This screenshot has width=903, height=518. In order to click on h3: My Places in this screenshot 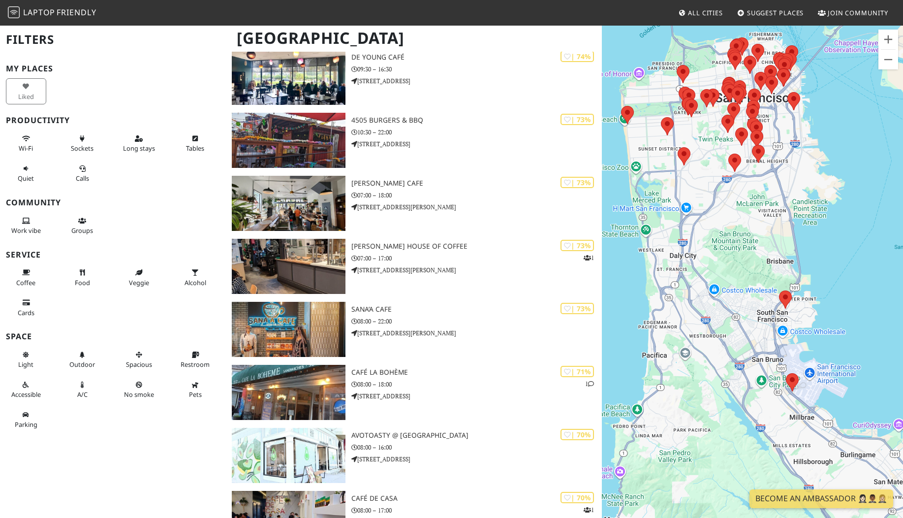, I will do `click(113, 68)`.